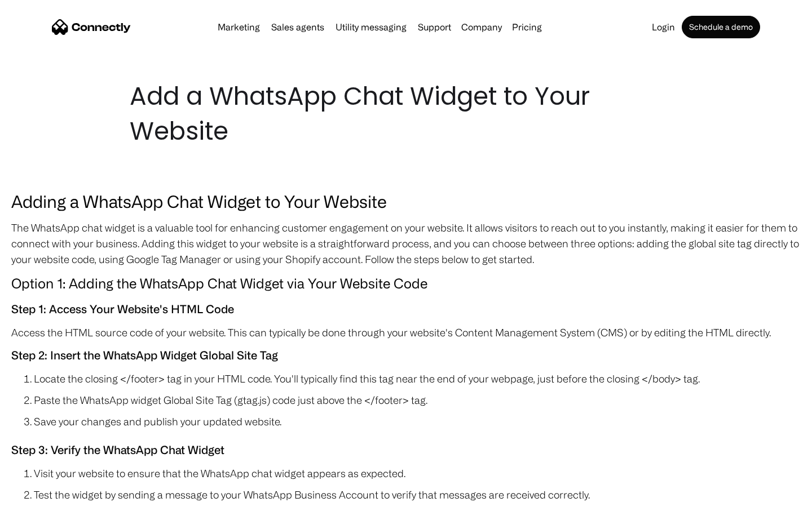 This screenshot has width=812, height=507. Describe the element at coordinates (40, 495) in the screenshot. I see `aside: Language selected: English` at that location.